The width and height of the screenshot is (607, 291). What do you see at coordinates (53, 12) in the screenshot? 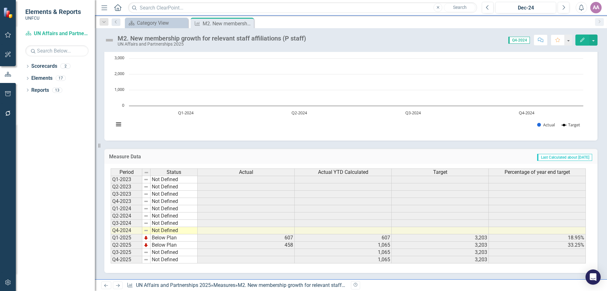
I see `span: Elements & Reports` at bounding box center [53, 12].